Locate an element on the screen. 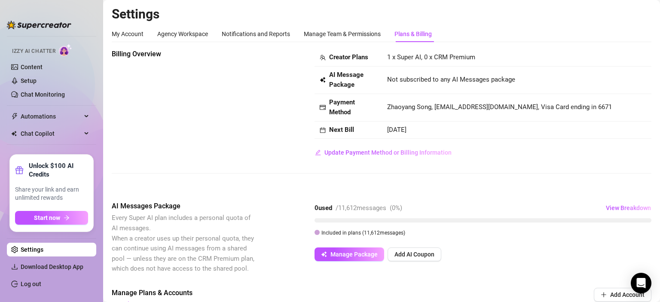  span: Automations is located at coordinates (51, 116).